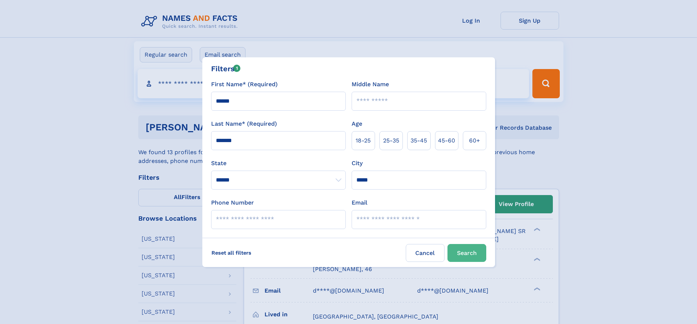 The image size is (697, 324). What do you see at coordinates (357, 124) in the screenshot?
I see `label: Age` at bounding box center [357, 124].